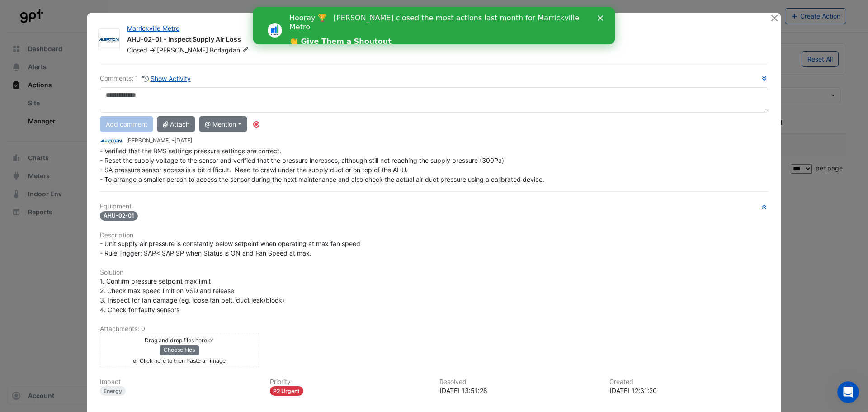 The image size is (868, 412). What do you see at coordinates (137, 50) in the screenshot?
I see `span: Closed` at bounding box center [137, 50].